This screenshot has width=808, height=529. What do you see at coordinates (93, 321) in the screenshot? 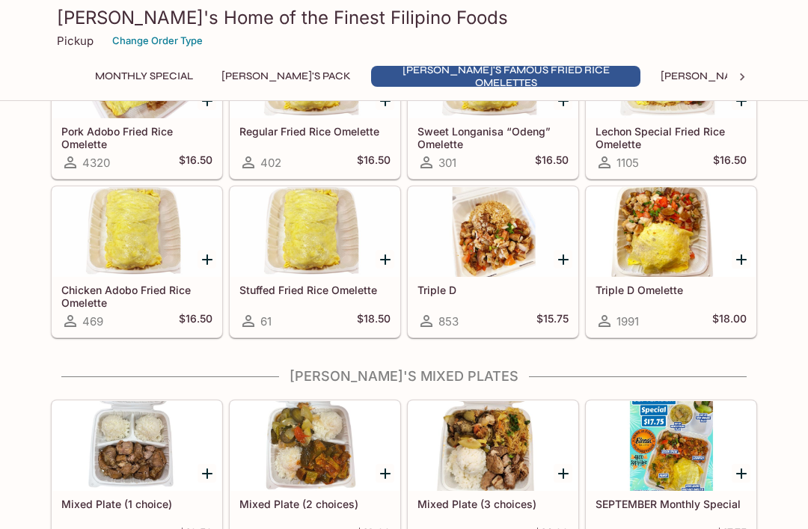
I see `span: 469` at bounding box center [93, 321].